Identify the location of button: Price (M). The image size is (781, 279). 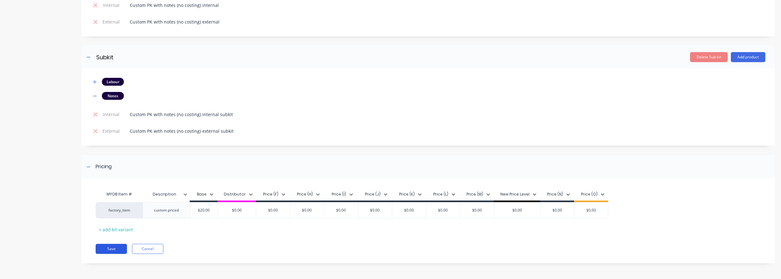
(478, 194).